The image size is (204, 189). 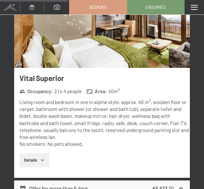 What do you see at coordinates (156, 7) in the screenshot?
I see `span: Enquiries` at bounding box center [156, 7].